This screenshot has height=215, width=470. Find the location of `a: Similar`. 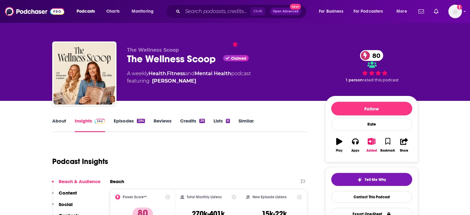

a: Similar is located at coordinates (246, 125).